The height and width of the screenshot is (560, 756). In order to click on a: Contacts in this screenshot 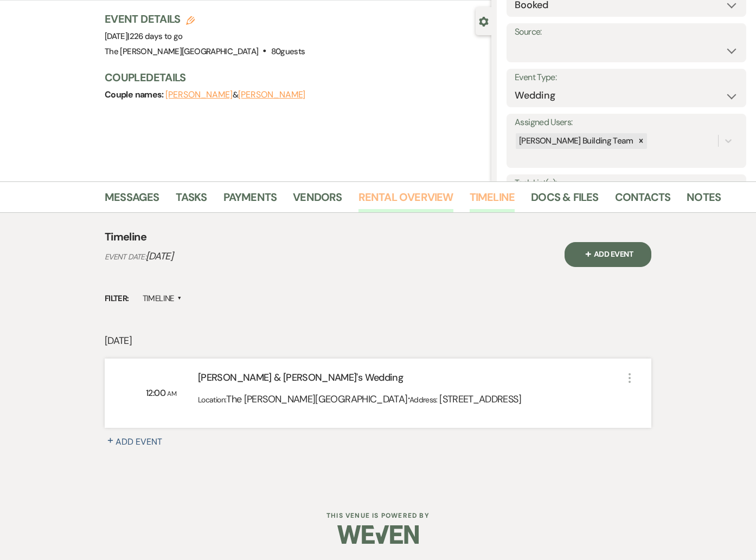, I will do `click(643, 201)`.